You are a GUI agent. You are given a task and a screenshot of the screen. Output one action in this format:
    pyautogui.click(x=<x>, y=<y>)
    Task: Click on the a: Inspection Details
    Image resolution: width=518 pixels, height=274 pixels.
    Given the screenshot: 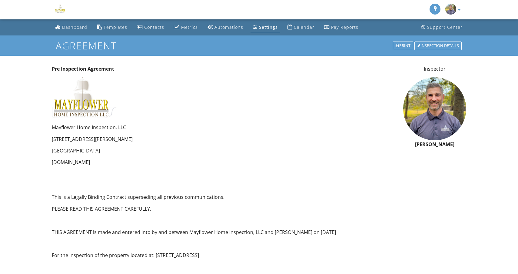 What is the action you would take?
    pyautogui.click(x=438, y=46)
    